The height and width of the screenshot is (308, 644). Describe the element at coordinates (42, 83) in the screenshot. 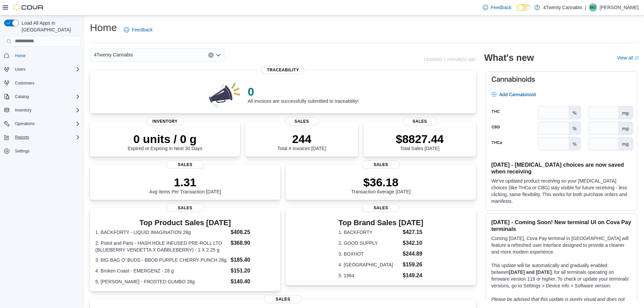

I see `button: Customers` at that location.